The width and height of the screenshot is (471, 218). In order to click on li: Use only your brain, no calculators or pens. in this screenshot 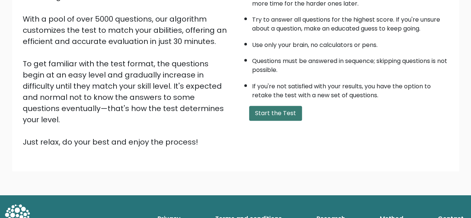, I will do `click(350, 43)`.